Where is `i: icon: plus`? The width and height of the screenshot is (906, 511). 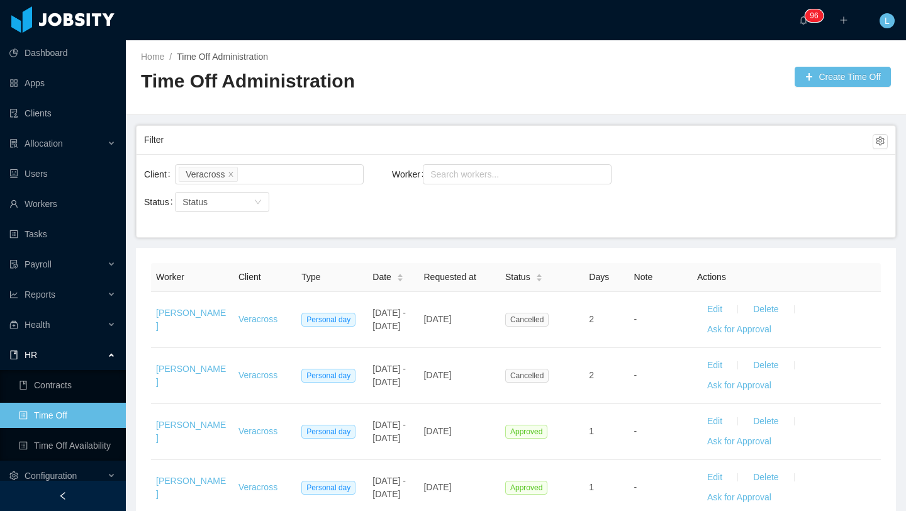 i: icon: plus is located at coordinates (843, 20).